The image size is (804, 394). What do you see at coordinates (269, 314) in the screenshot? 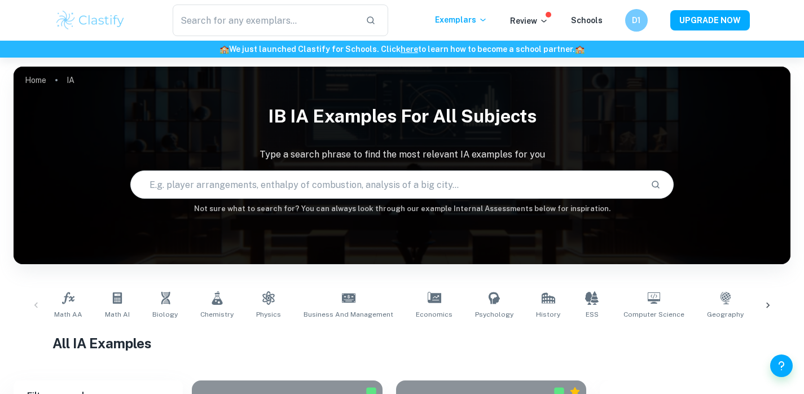
I see `span: Physics` at bounding box center [269, 314].